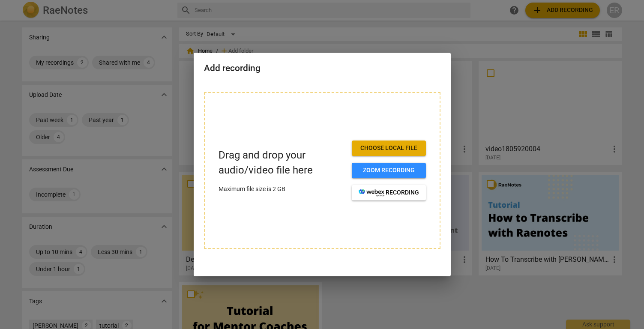  I want to click on p: Maximum file size is 2 GB, so click(282, 189).